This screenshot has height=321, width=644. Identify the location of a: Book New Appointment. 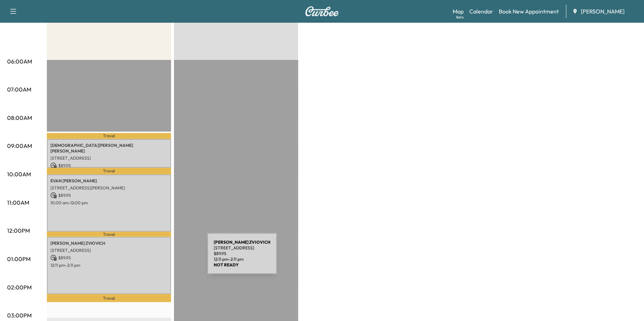
(529, 12).